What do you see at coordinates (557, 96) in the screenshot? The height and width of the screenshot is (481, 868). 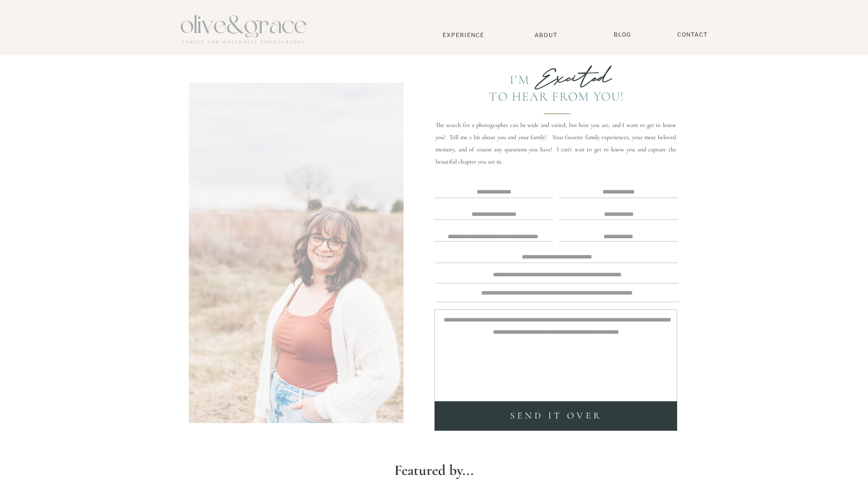 I see `div: To Hear from you!` at bounding box center [557, 96].